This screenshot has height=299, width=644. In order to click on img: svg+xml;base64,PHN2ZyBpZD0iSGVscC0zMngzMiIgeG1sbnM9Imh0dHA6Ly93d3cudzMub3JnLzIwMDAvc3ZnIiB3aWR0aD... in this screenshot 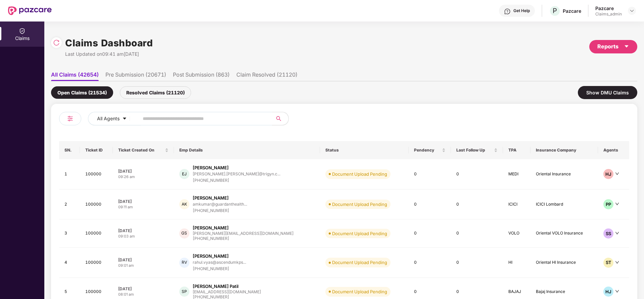, I will do `click(507, 11)`.